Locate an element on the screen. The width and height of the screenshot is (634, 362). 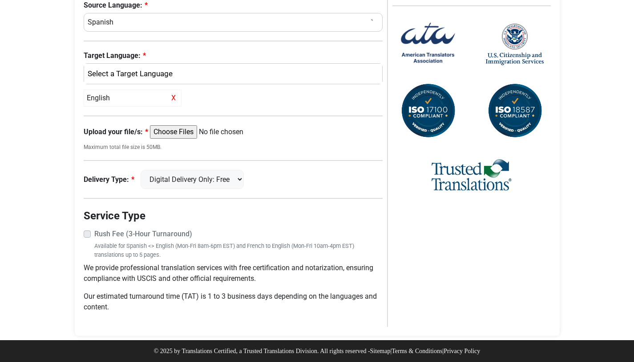
strong: Rush Fee (3-Hour Turnaround) is located at coordinates (143, 233).